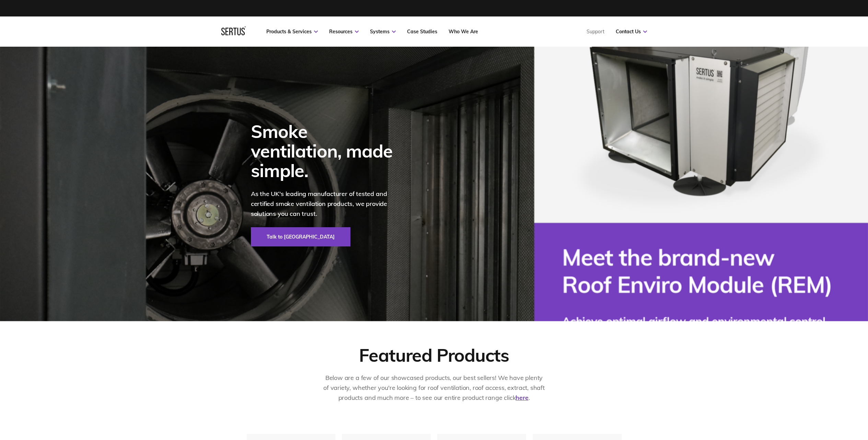  I want to click on a: Case Studies, so click(422, 32).